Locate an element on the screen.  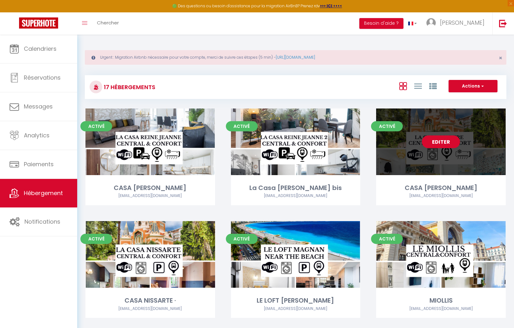
div: Urgent : Migration Airbnb nécessaire pour votre compte, merci de suivre ces étapes (5 min) - is located at coordinates (295, 57).